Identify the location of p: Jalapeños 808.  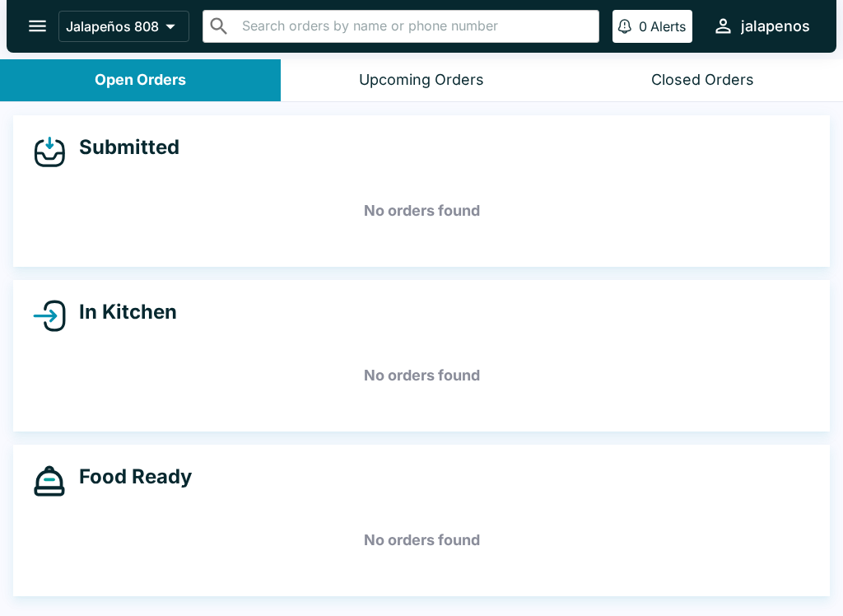
(112, 27).